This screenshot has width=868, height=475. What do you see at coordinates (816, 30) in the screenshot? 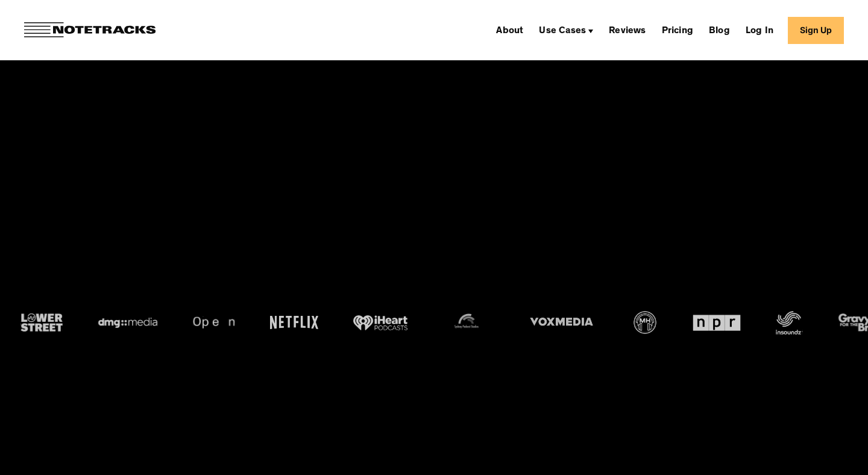
I see `a: Sign Up` at bounding box center [816, 30].